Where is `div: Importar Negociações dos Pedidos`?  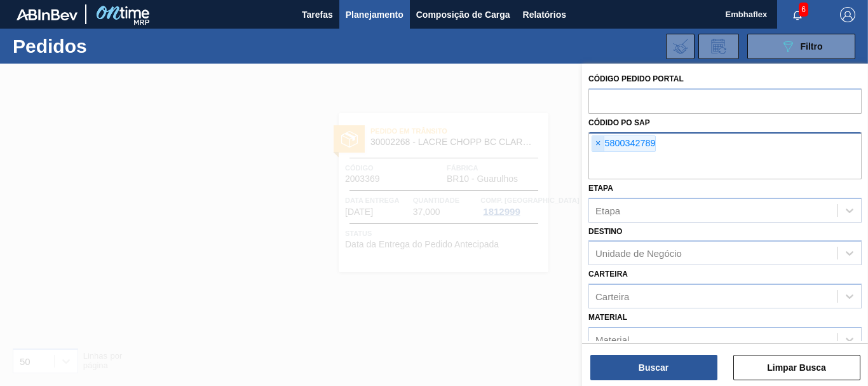
div: Importar Negociações dos Pedidos is located at coordinates (680, 46).